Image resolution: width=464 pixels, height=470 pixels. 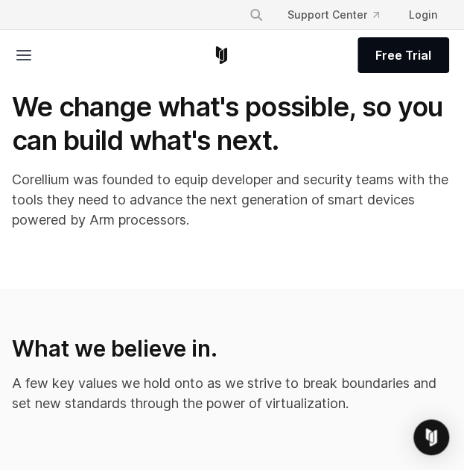 I want to click on span: Free Trial, so click(x=403, y=55).